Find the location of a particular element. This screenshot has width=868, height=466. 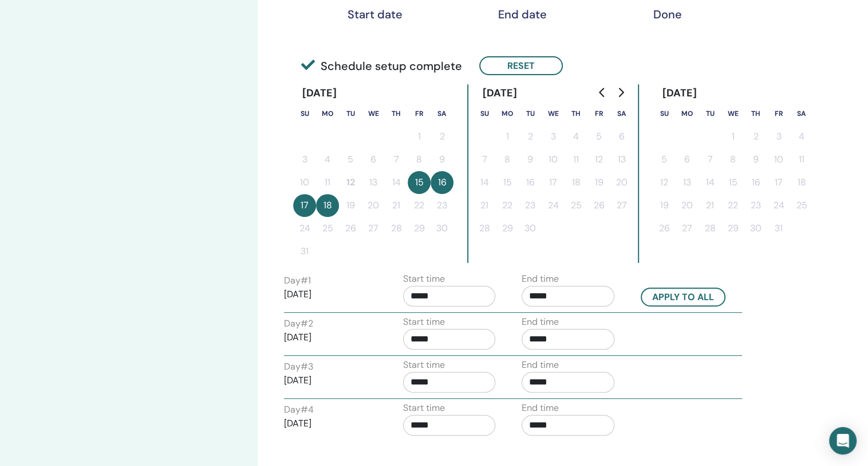

button: 10 is located at coordinates (305, 182).